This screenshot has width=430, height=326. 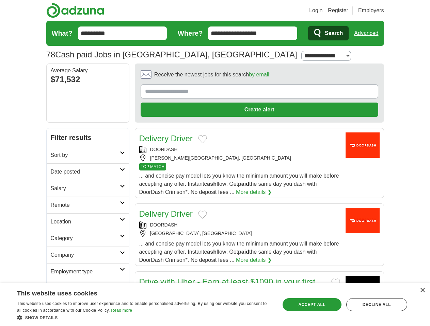 What do you see at coordinates (88, 238) in the screenshot?
I see `a: Category` at bounding box center [88, 238].